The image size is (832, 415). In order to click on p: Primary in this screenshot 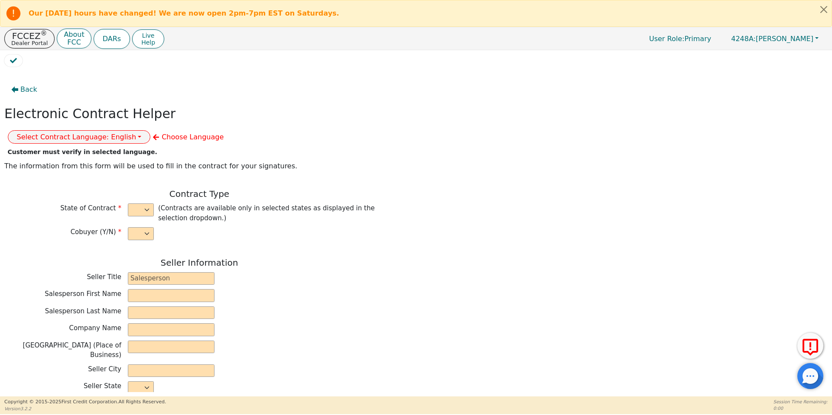, I will do `click(680, 39)`.